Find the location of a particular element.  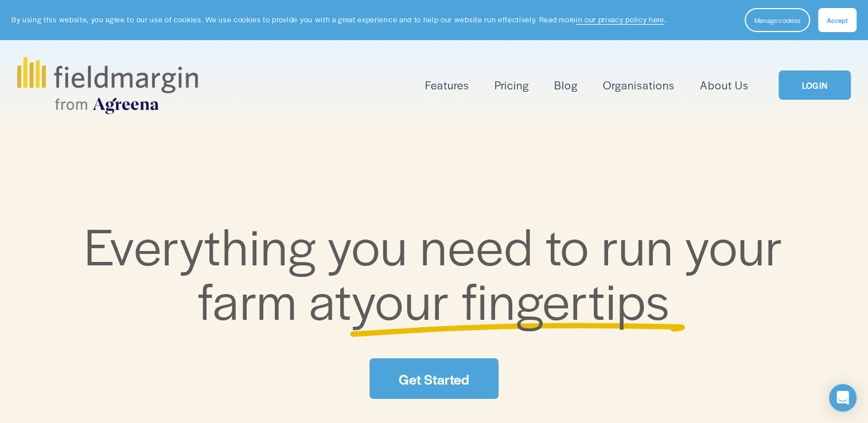

button: Accept is located at coordinates (837, 20).